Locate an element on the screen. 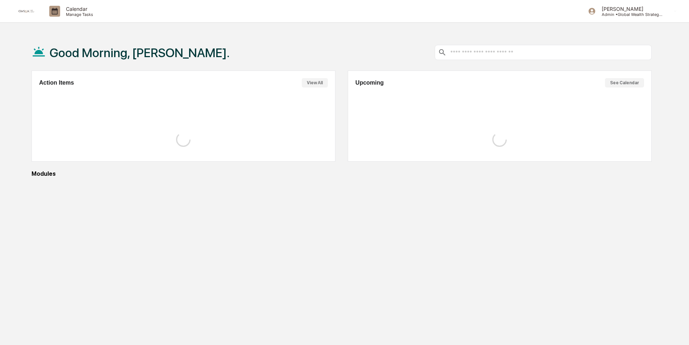 This screenshot has width=689, height=345. p: Admin • Global Wealth Strategies Associates is located at coordinates (629, 14).